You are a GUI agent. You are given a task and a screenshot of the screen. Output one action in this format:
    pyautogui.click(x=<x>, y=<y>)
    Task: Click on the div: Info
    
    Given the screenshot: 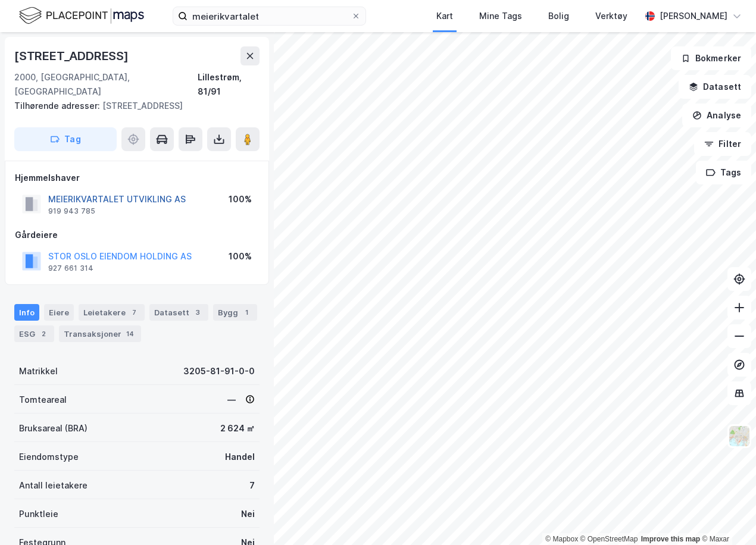 What is the action you would take?
    pyautogui.click(x=26, y=313)
    